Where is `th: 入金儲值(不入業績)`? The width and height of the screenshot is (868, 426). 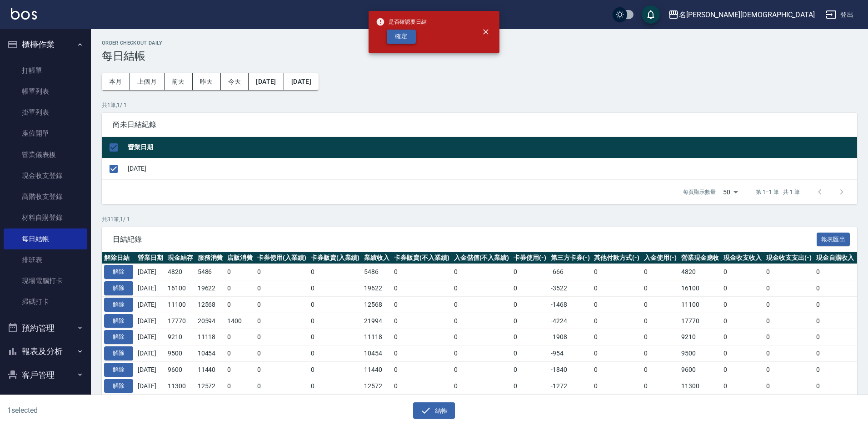
th: 入金儲值(不入業績) is located at coordinates (482, 258).